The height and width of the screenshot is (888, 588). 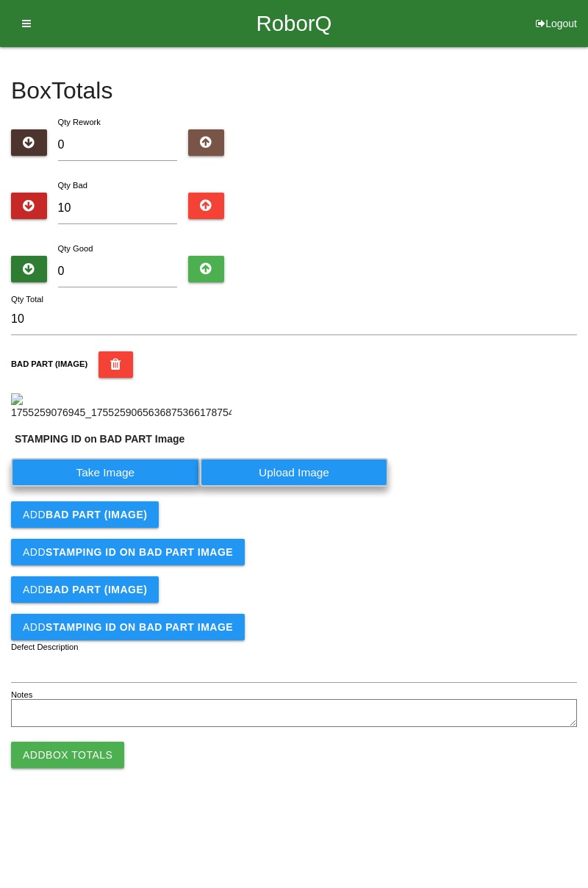 What do you see at coordinates (294, 472) in the screenshot?
I see `label: Upload Image` at bounding box center [294, 472].